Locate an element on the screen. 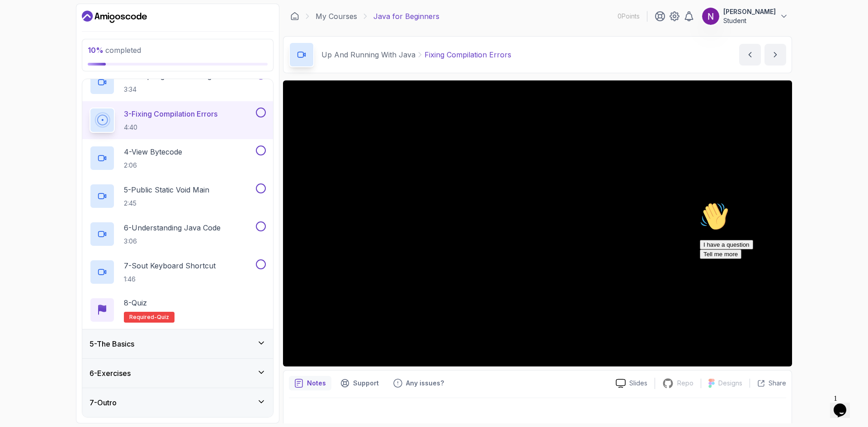 The image size is (868, 427). p: 2:06 is located at coordinates (153, 165).